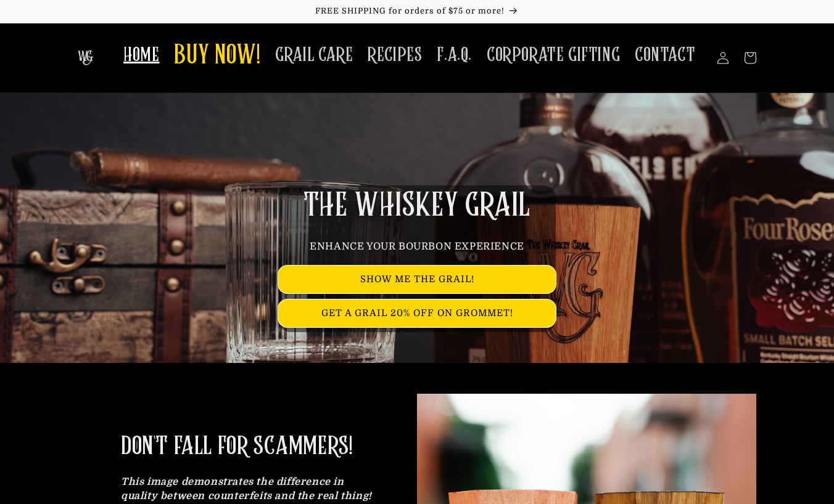  What do you see at coordinates (236, 447) in the screenshot?
I see `h2: DON'T FALL FOR SCAMMERS!` at bounding box center [236, 447].